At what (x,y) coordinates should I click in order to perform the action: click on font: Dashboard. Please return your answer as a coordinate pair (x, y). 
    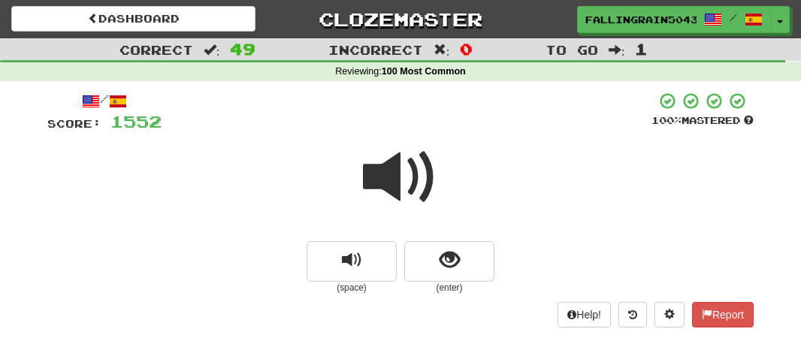
    Looking at the image, I should click on (139, 18).